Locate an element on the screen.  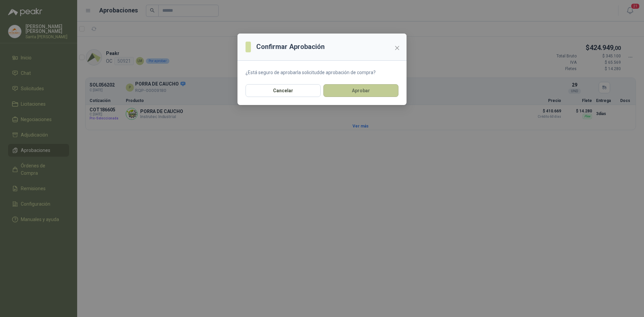
button: Close is located at coordinates (397, 48).